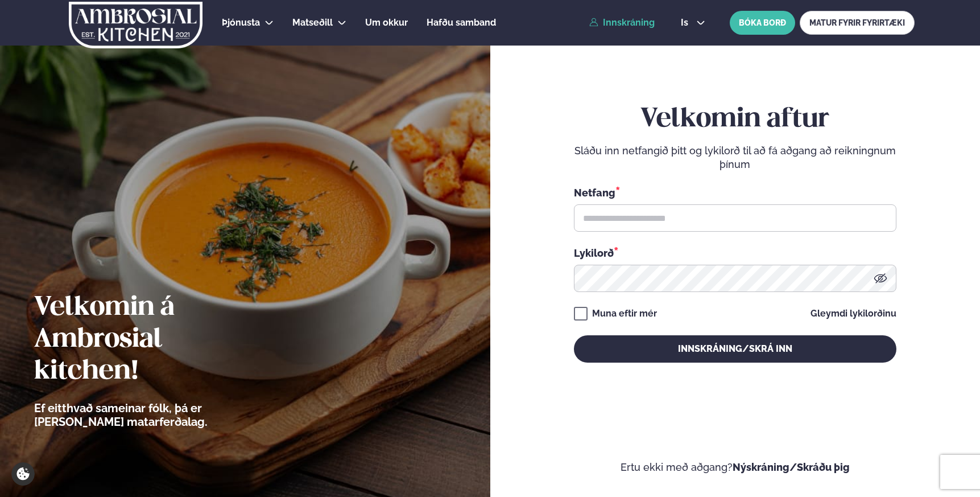  What do you see at coordinates (735, 158) in the screenshot?
I see `p: Sláðu inn netfangið þitt og lykilorð til að fá aðgang að reikningnum þínum` at bounding box center [735, 158].